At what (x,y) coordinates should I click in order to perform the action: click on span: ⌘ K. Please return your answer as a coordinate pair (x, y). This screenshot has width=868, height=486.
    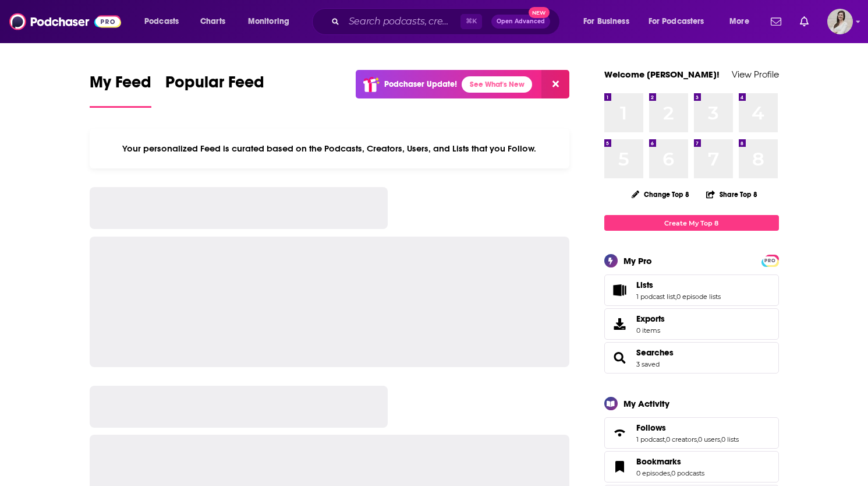
    Looking at the image, I should click on (471, 22).